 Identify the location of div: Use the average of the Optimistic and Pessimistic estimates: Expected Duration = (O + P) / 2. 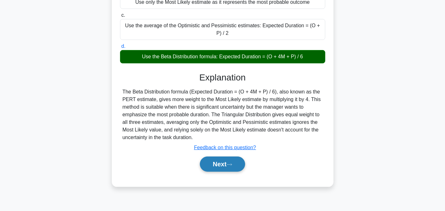
(223, 29).